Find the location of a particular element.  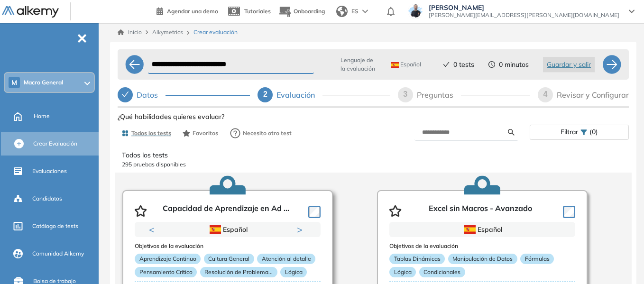

p: Manipulación de Datos is located at coordinates (482, 259).